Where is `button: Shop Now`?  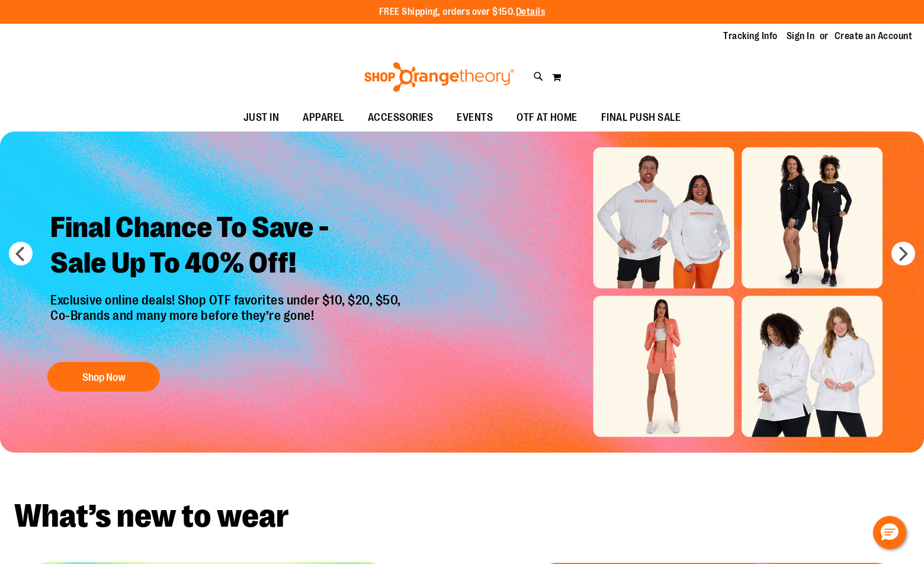
button: Shop Now is located at coordinates (103, 377).